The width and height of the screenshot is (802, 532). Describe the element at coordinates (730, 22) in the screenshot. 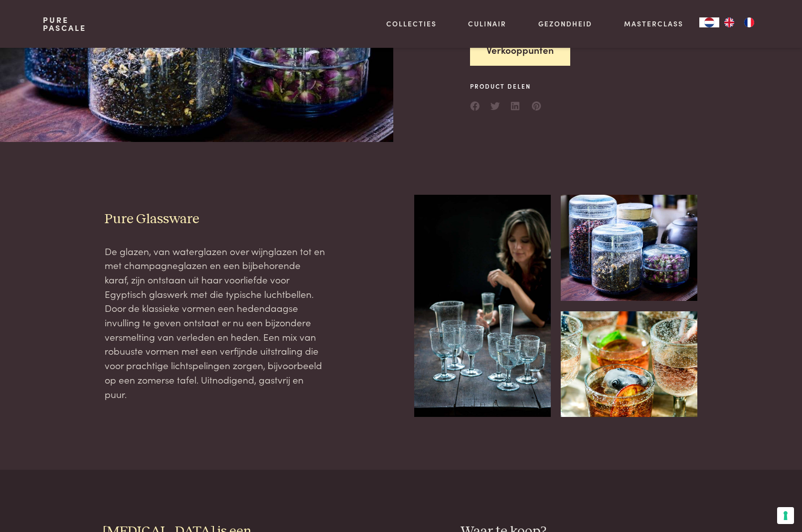

I see `a: EN` at that location.